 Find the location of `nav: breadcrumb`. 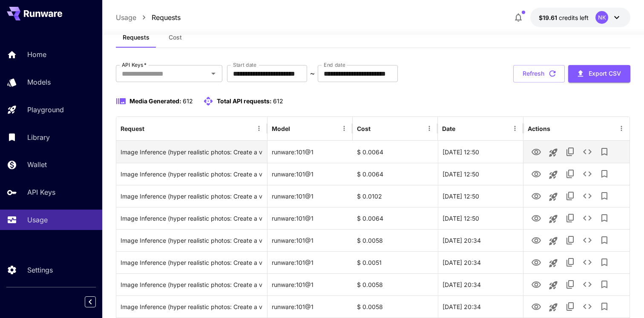

nav: breadcrumb is located at coordinates (148, 18).